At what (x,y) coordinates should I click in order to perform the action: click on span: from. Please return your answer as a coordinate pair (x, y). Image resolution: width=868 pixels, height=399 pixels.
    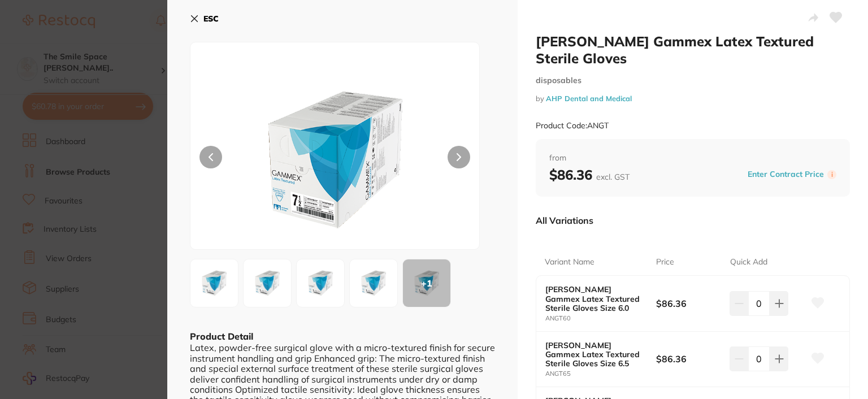
    Looking at the image, I should click on (693, 158).